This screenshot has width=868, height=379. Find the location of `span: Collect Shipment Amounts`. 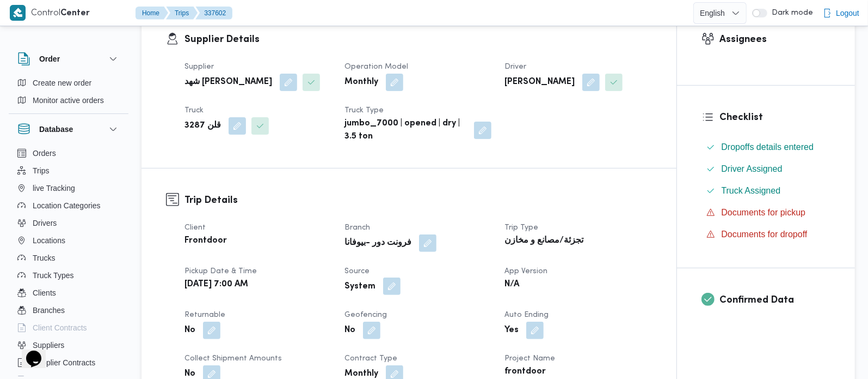

span: Collect Shipment Amounts is located at coordinates (233, 358).